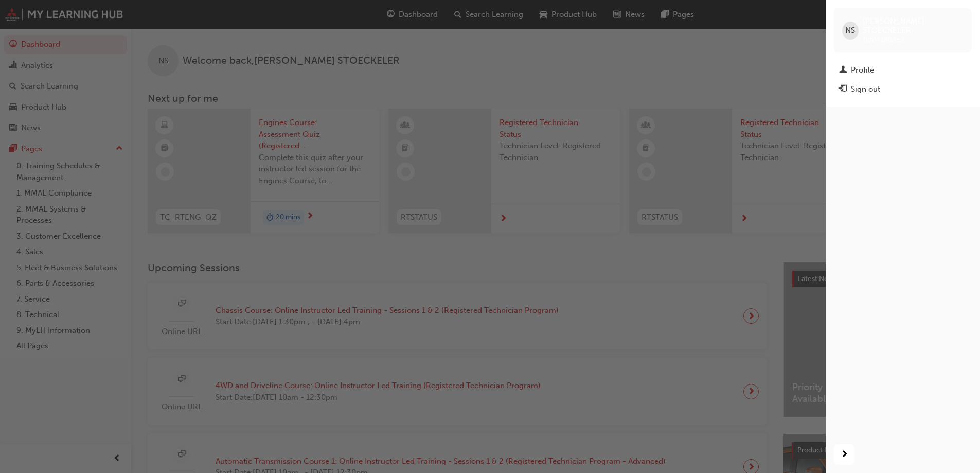 The height and width of the screenshot is (473, 980). Describe the element at coordinates (850, 30) in the screenshot. I see `span: NS` at that location.